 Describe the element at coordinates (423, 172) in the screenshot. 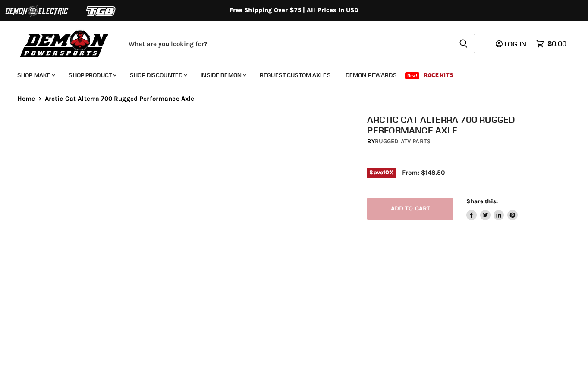

I see `span: From: $148.50` at that location.